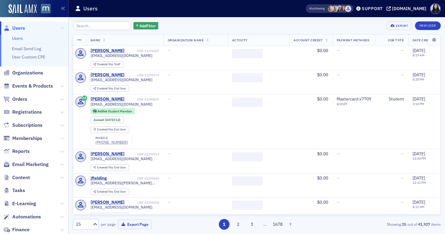 Image resolution: width=445 pixels, height=234 pixels. I want to click on span: Organization Name, so click(186, 40).